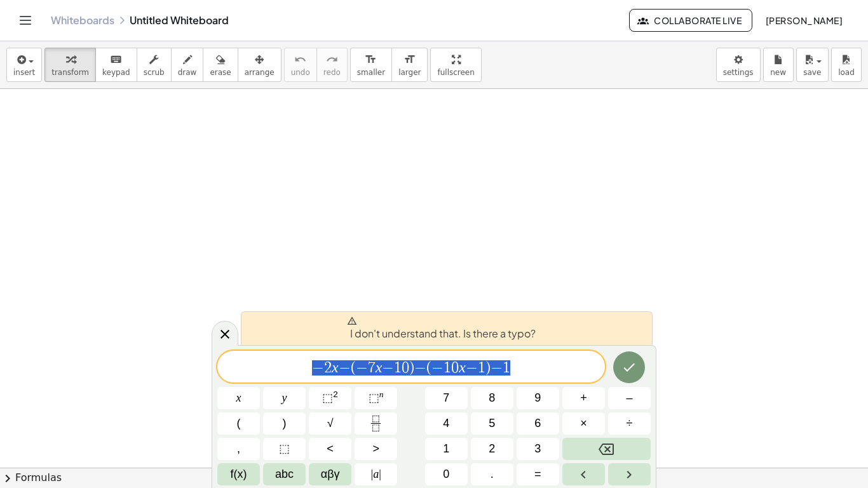 The image size is (868, 488). I want to click on span: arrange, so click(259, 72).